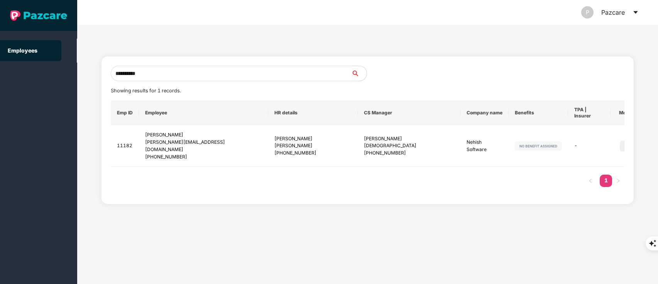 Image resolution: width=658 pixels, height=284 pixels. I want to click on span: right, so click(618, 181).